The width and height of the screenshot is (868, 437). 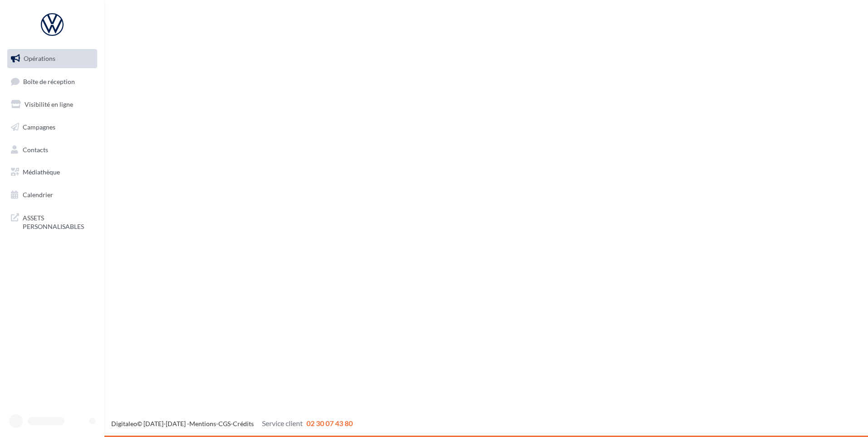 What do you see at coordinates (41, 171) in the screenshot?
I see `span: Médiathèque` at bounding box center [41, 171].